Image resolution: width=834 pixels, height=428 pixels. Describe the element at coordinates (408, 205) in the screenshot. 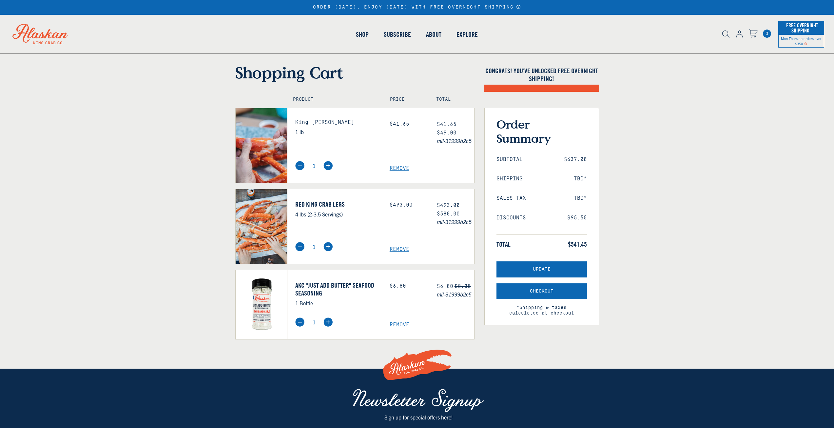

I see `div: $493.00` at that location.